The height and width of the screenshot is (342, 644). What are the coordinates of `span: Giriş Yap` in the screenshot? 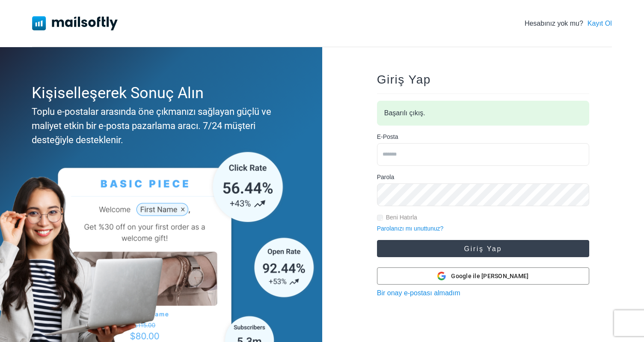 It's located at (404, 79).